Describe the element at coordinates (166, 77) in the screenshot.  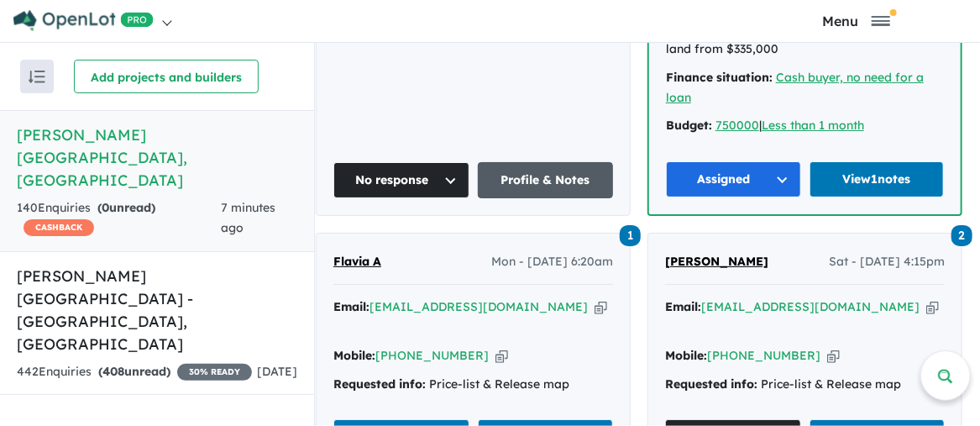
I see `button: Add projects and builders` at that location.